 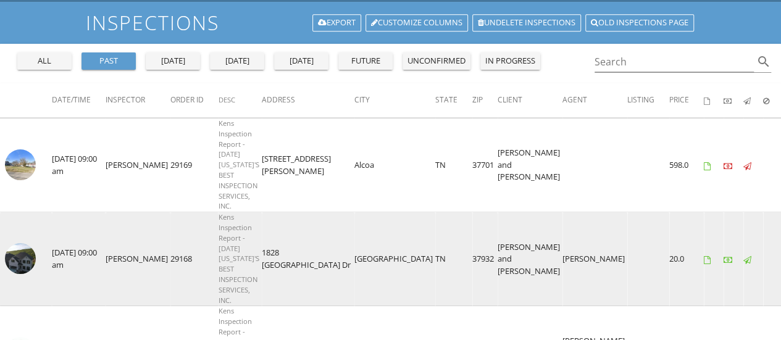 What do you see at coordinates (366, 61) in the screenshot?
I see `button: future` at bounding box center [366, 61].